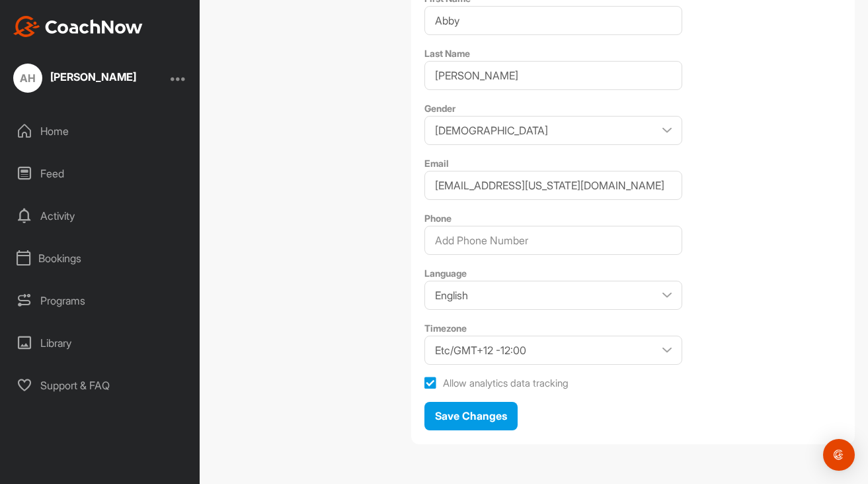 This screenshot has height=484, width=868. I want to click on div: Home, so click(101, 131).